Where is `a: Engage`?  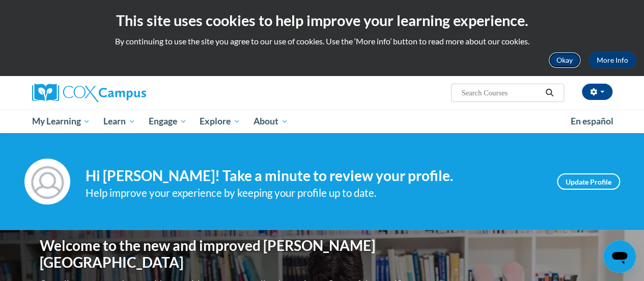
a: Engage is located at coordinates (167, 121).